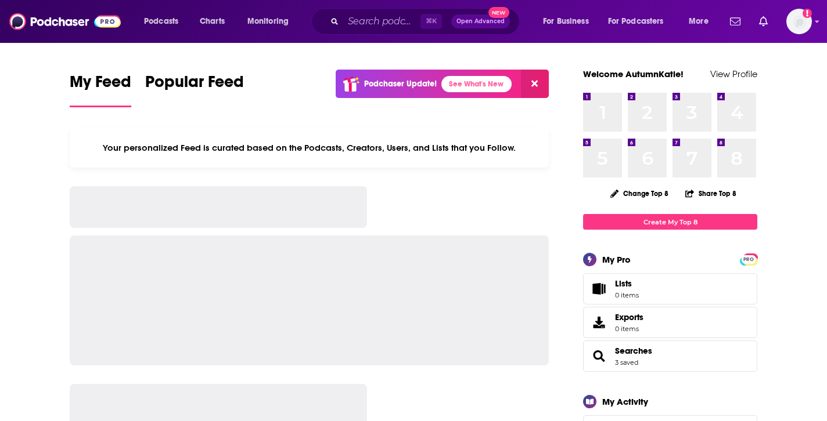  I want to click on button: Show profile menu, so click(799, 21).